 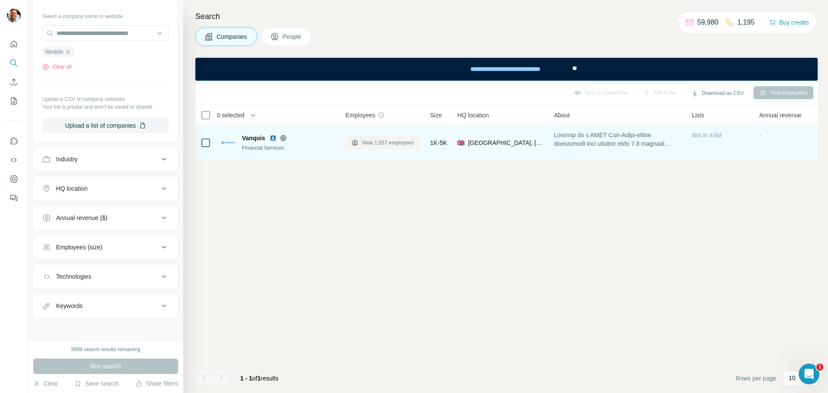 I want to click on img: Avatar, so click(x=14, y=16).